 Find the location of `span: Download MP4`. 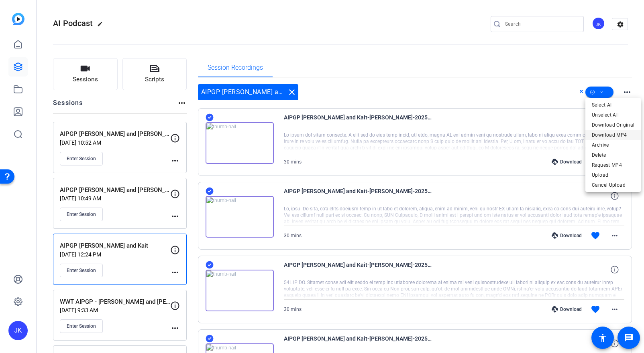

span: Download MP4 is located at coordinates (613, 135).